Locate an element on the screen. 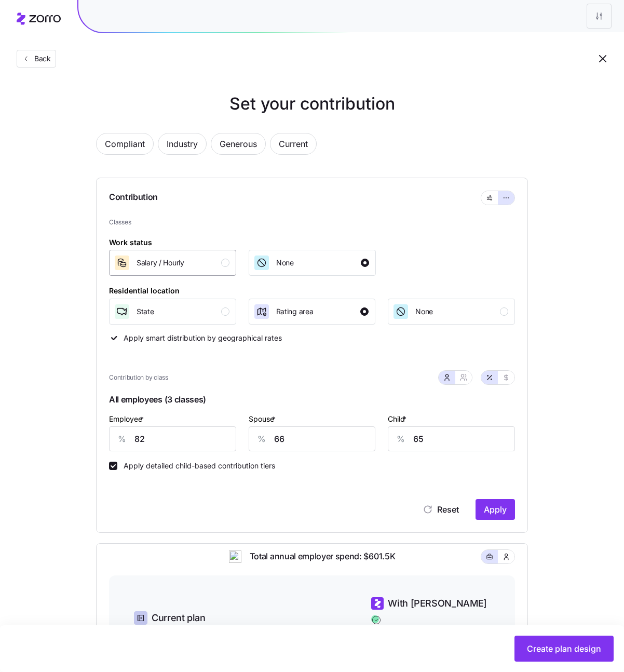  span: Reset is located at coordinates (448, 509).